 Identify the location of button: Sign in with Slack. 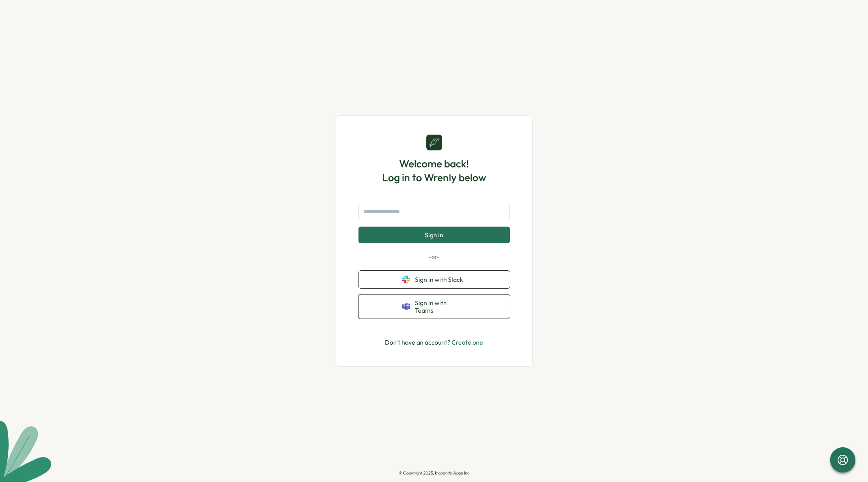
(434, 279).